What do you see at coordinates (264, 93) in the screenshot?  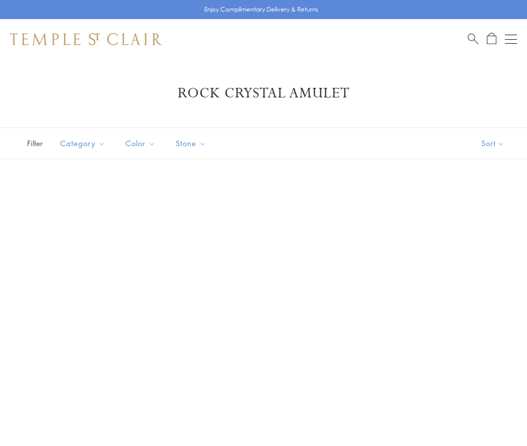 I see `h1: Rock Crystal Amulet` at bounding box center [264, 93].